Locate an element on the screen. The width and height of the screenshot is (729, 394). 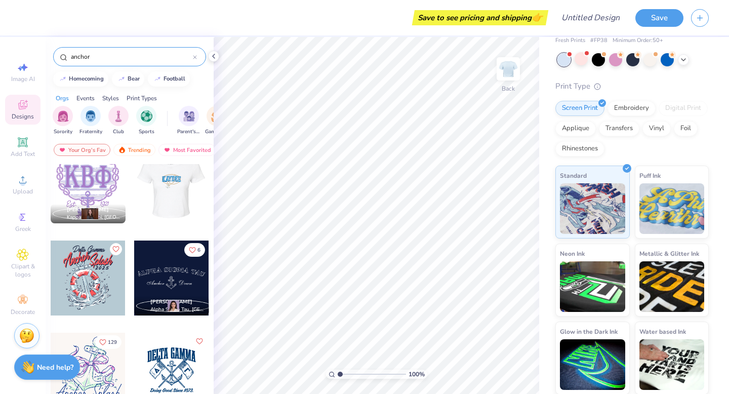
div: Applique is located at coordinates (576, 129).